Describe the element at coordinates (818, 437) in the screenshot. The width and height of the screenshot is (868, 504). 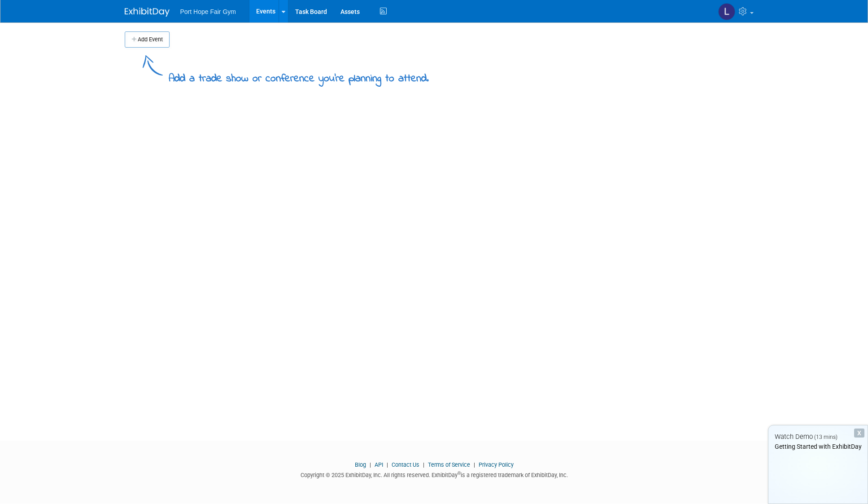
I see `div: Watch Demo` at that location.